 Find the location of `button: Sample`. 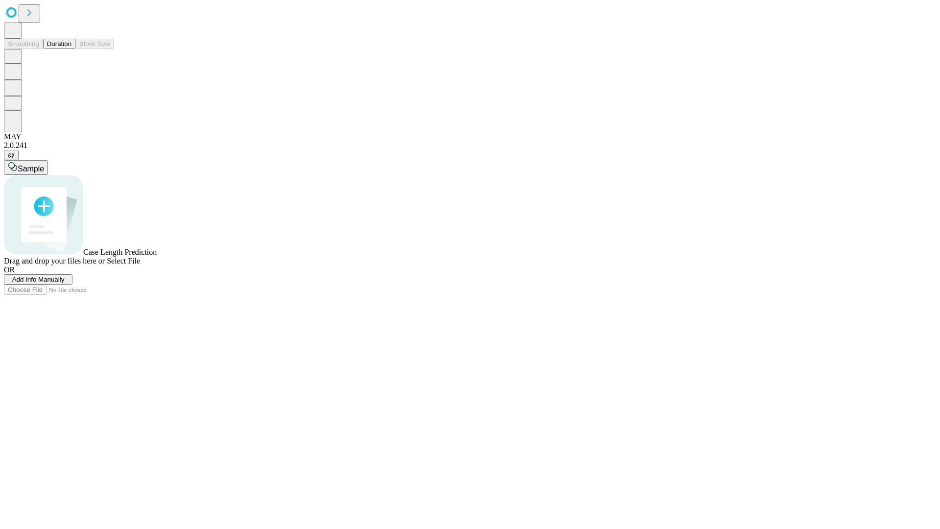

button: Sample is located at coordinates (26, 167).